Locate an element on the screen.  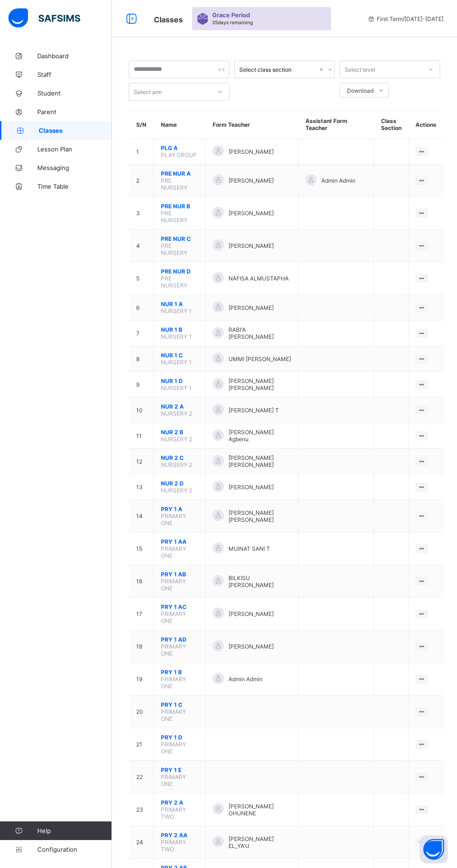
span: PRE NUR C is located at coordinates (179, 238).